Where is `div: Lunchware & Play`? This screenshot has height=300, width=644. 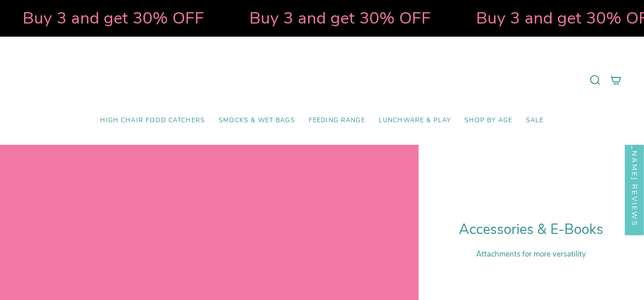
div: Lunchware & Play is located at coordinates (415, 120).